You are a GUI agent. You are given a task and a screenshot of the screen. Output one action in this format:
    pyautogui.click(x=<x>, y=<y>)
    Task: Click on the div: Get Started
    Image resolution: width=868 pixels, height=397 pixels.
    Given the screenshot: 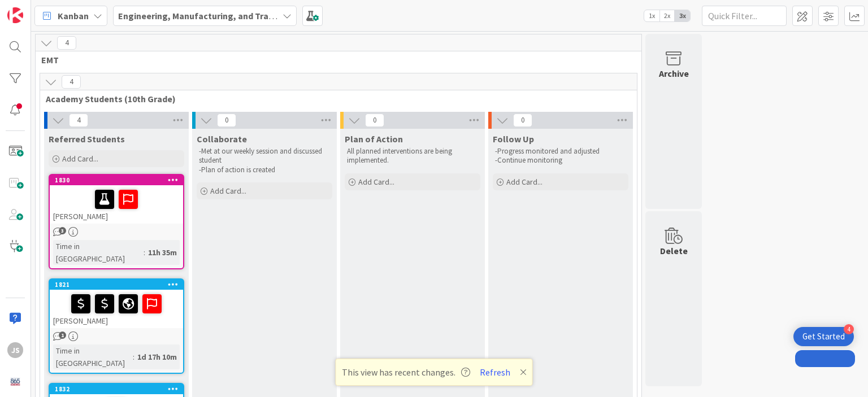 What is the action you would take?
    pyautogui.click(x=824, y=337)
    